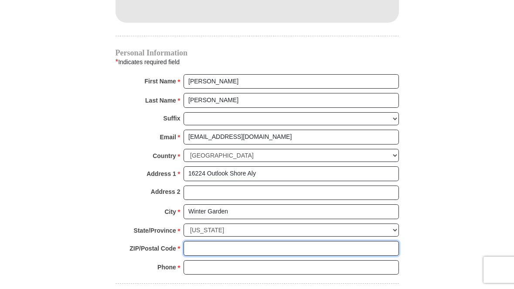  Describe the element at coordinates (153, 248) in the screenshot. I see `strong: ZIP/Postal Code` at that location.